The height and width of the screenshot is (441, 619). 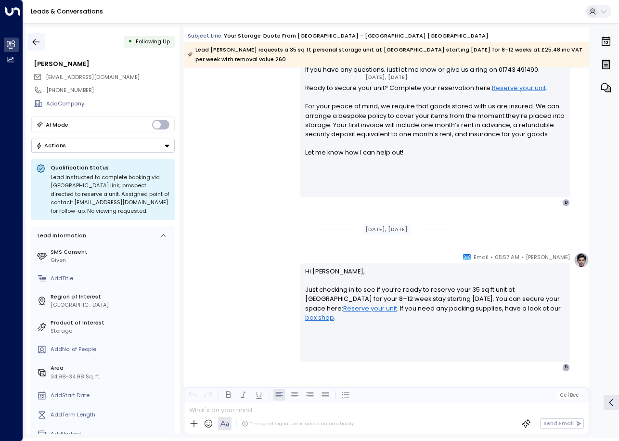 I want to click on div: AddBudget, so click(x=111, y=434).